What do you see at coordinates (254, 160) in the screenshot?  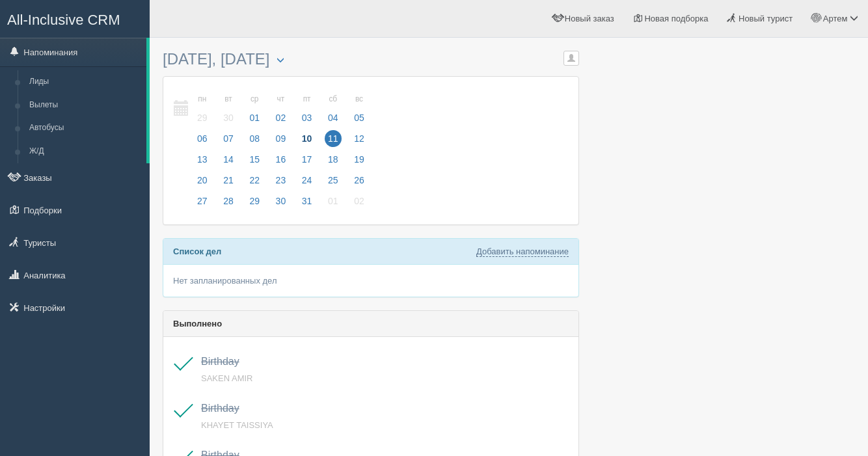 I see `span: 15` at bounding box center [254, 160].